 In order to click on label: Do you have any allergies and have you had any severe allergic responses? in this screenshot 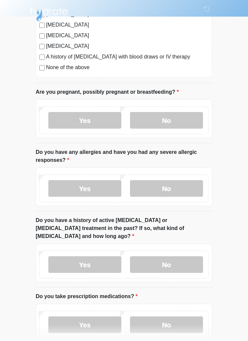, I will do `click(124, 156)`.